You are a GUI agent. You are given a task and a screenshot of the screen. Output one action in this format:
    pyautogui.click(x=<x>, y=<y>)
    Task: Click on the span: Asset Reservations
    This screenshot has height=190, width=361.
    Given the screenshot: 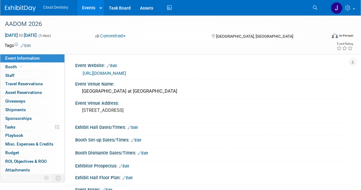 What is the action you would take?
    pyautogui.click(x=23, y=92)
    